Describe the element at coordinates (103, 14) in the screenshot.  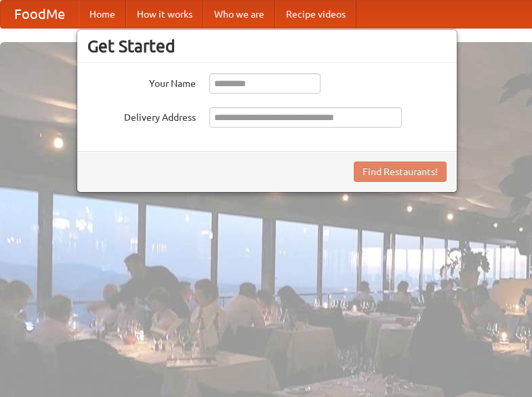
I see `a: Home` at that location.